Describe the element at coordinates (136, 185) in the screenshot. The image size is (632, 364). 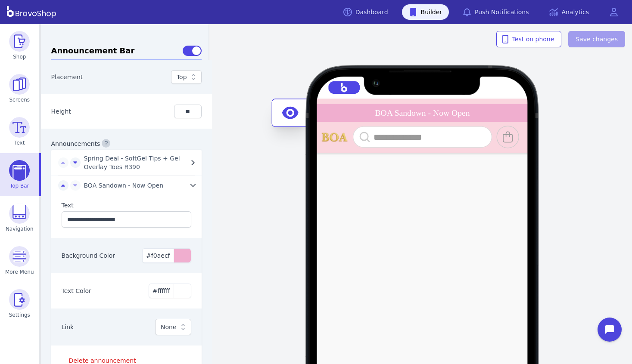
I see `span: BOA Sandown - Now Open` at that location.